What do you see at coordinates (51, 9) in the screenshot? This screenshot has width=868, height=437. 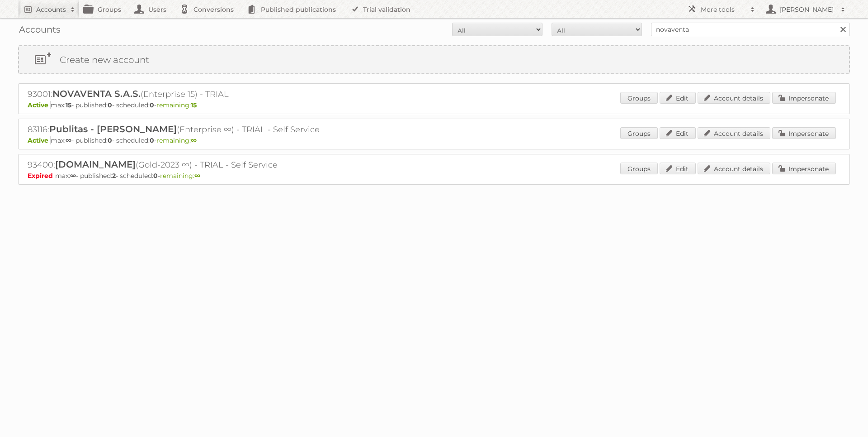 I see `h2: Accounts` at bounding box center [51, 9].